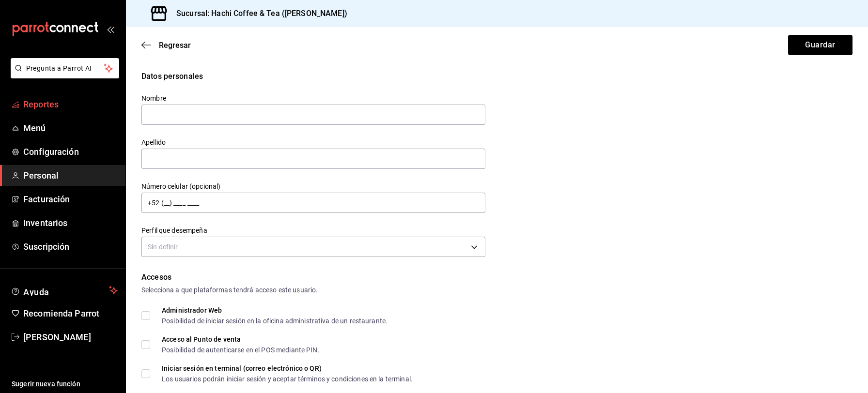 The height and width of the screenshot is (393, 868). Describe the element at coordinates (65, 68) in the screenshot. I see `button: Pregunta a Parrot AI` at that location.